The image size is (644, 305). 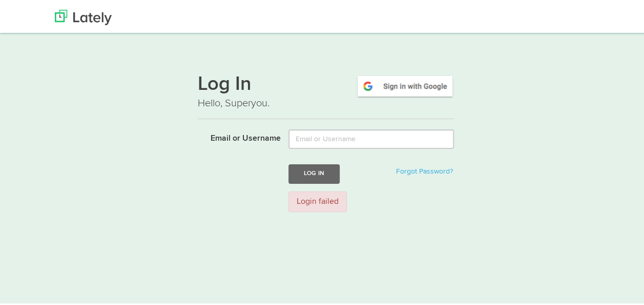 What do you see at coordinates (326, 101) in the screenshot?
I see `p: Hello, Superyou.` at bounding box center [326, 101].